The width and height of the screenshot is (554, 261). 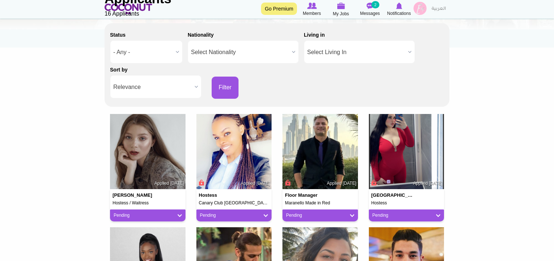 I want to click on button: Filter, so click(x=225, y=87).